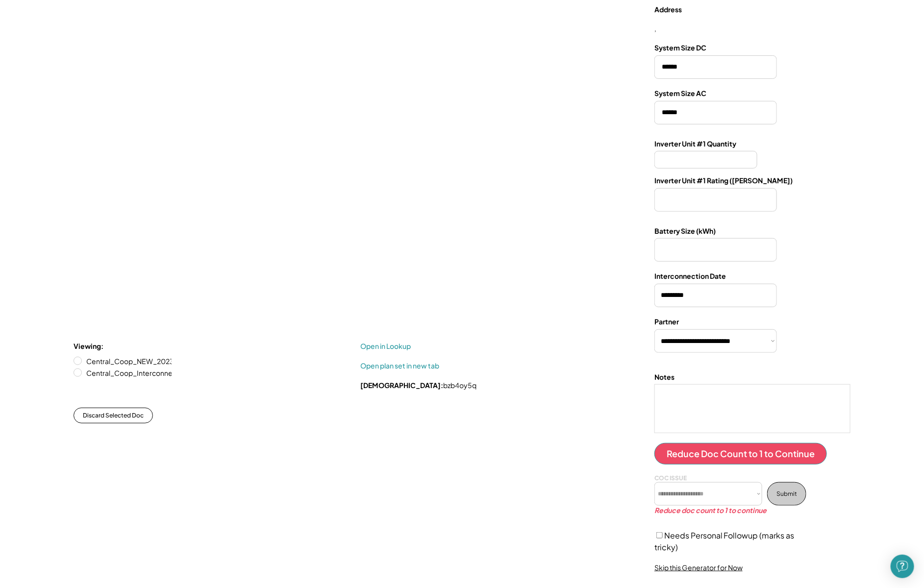  Describe the element at coordinates (669, 10) in the screenshot. I see `strong: Address` at that location.